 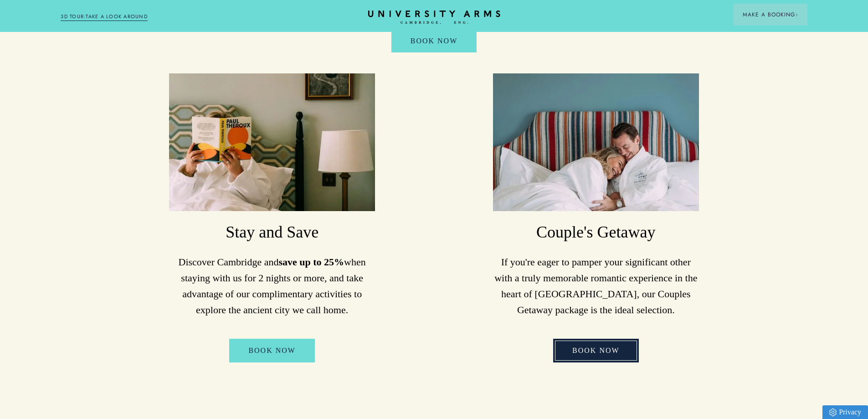 What do you see at coordinates (272, 232) in the screenshot?
I see `h3: Stay and Save` at bounding box center [272, 232].